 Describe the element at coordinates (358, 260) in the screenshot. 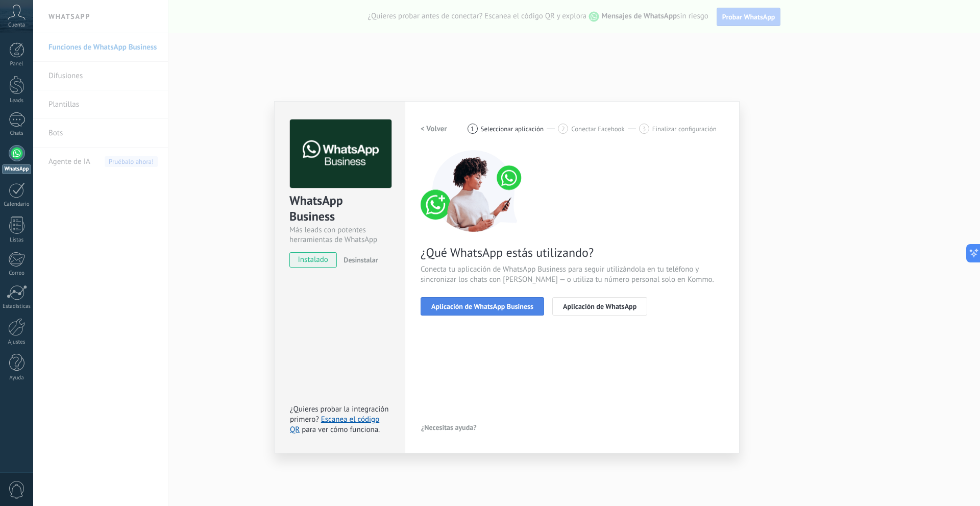

I see `button: Desinstalar` at that location.